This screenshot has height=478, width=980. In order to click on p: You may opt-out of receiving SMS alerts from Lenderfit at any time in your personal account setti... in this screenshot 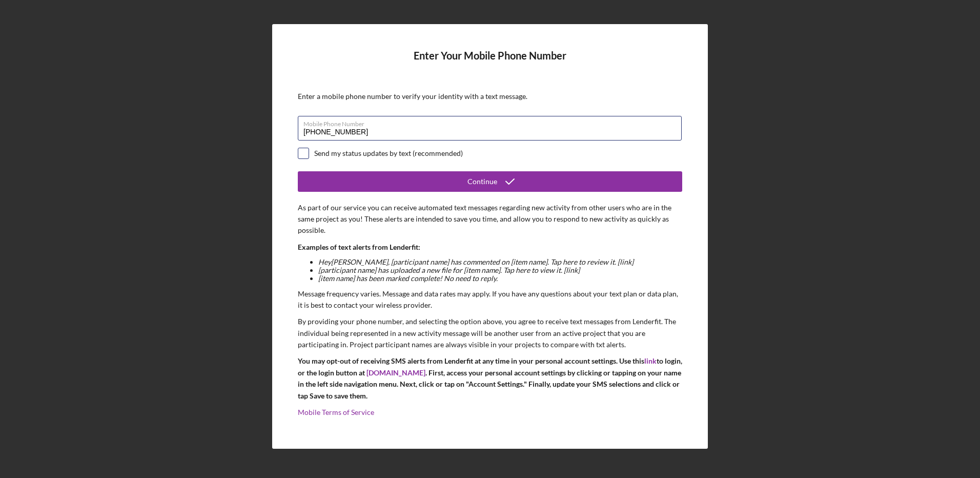, I will do `click(490, 378)`.